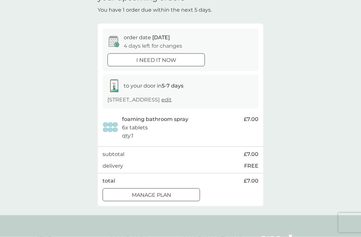 Image resolution: width=361 pixels, height=237 pixels. I want to click on button: Manage plan, so click(151, 195).